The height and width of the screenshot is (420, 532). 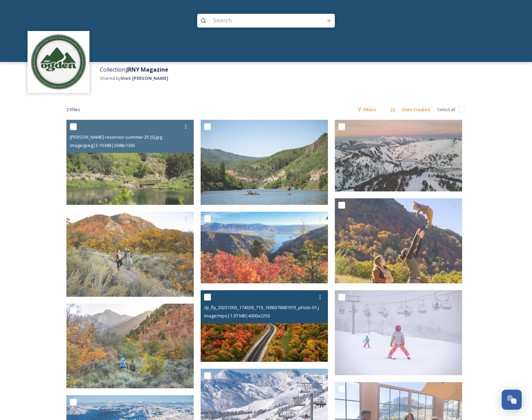 I want to click on span: Collection:, so click(x=134, y=69).